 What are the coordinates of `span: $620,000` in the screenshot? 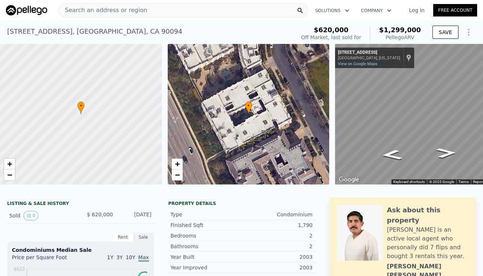 It's located at (331, 30).